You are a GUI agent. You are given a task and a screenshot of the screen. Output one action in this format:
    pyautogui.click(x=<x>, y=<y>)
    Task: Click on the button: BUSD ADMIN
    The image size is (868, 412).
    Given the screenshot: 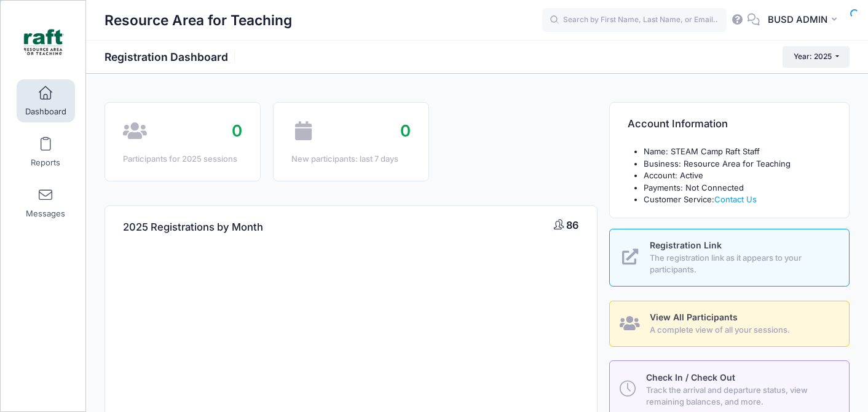 What is the action you would take?
    pyautogui.click(x=805, y=21)
    